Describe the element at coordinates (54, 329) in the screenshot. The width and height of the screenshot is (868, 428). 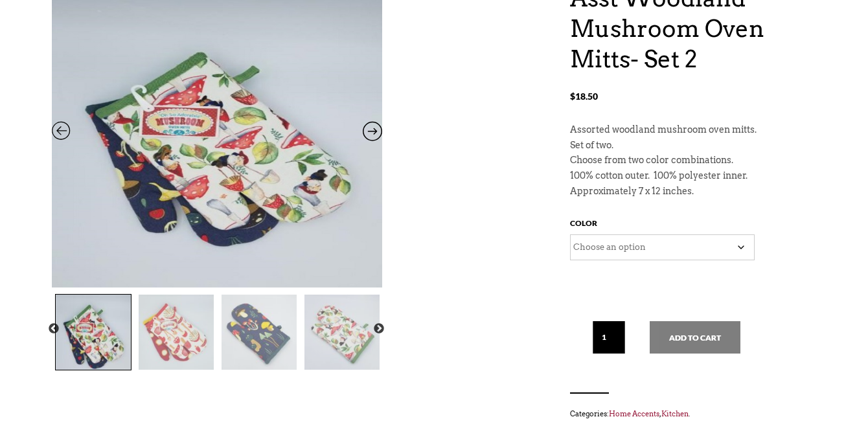
I see `button: Previous` at that location.